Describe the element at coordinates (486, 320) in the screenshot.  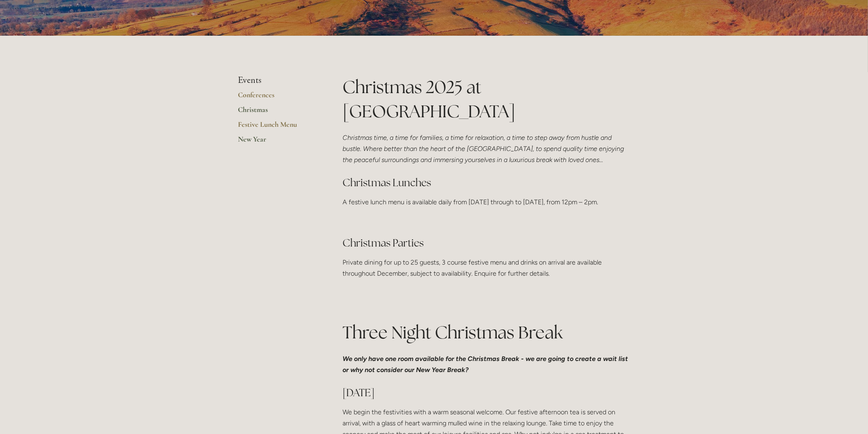
I see `h1: Three Night Christmas Break` at that location.